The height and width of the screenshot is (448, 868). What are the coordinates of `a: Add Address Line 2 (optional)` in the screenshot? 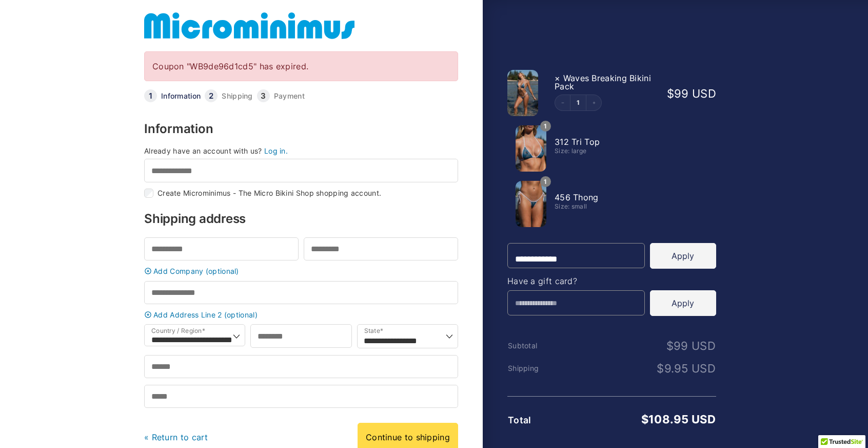 It's located at (301, 314).